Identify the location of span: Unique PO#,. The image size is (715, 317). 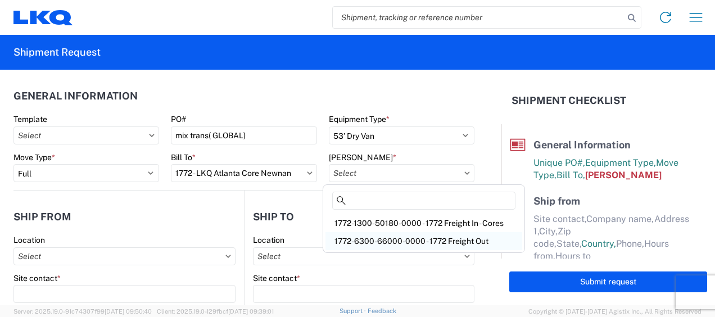
(559, 163).